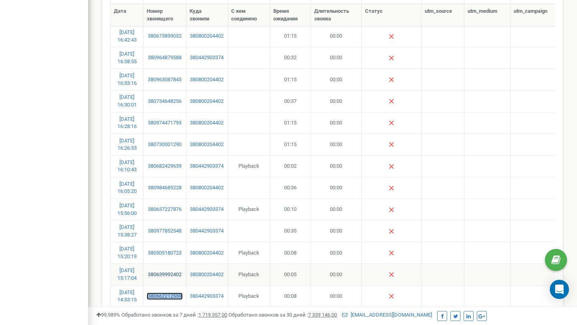 The width and height of the screenshot is (577, 325). I want to click on a: 380662212559, so click(164, 296).